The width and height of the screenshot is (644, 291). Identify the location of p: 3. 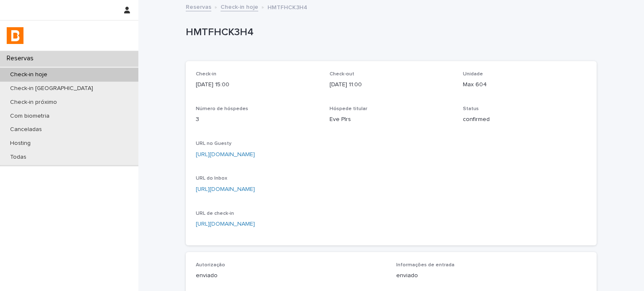
(257, 119).